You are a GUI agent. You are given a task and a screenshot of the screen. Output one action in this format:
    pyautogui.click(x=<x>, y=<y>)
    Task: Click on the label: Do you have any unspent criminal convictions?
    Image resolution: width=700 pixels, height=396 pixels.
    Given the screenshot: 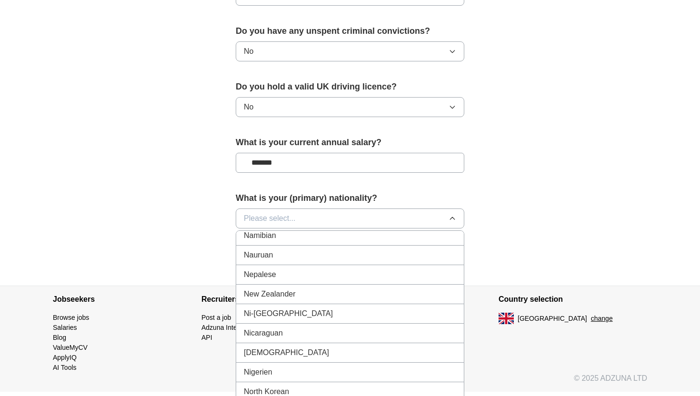 What is the action you would take?
    pyautogui.click(x=350, y=31)
    